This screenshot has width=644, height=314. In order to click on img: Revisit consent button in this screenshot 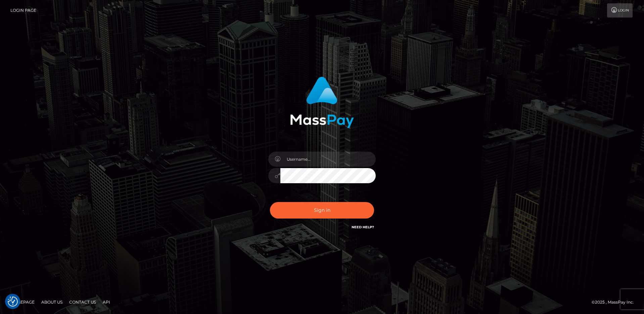, I will do `click(13, 302)`.